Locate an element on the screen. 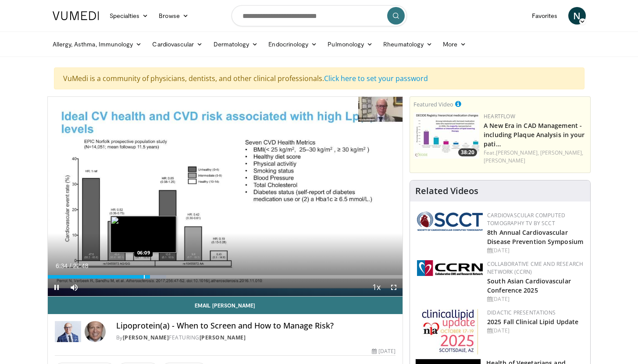 The width and height of the screenshot is (638, 364). button: Playback Rate is located at coordinates (376, 287).